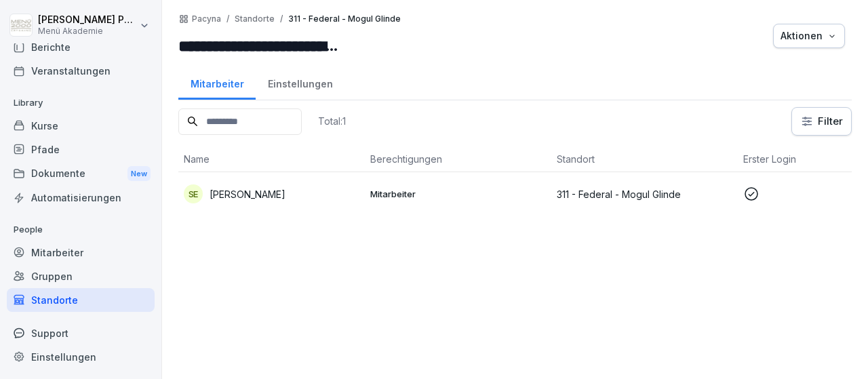 The height and width of the screenshot is (379, 868). What do you see at coordinates (81, 149) in the screenshot?
I see `div: Pfade` at bounding box center [81, 149].